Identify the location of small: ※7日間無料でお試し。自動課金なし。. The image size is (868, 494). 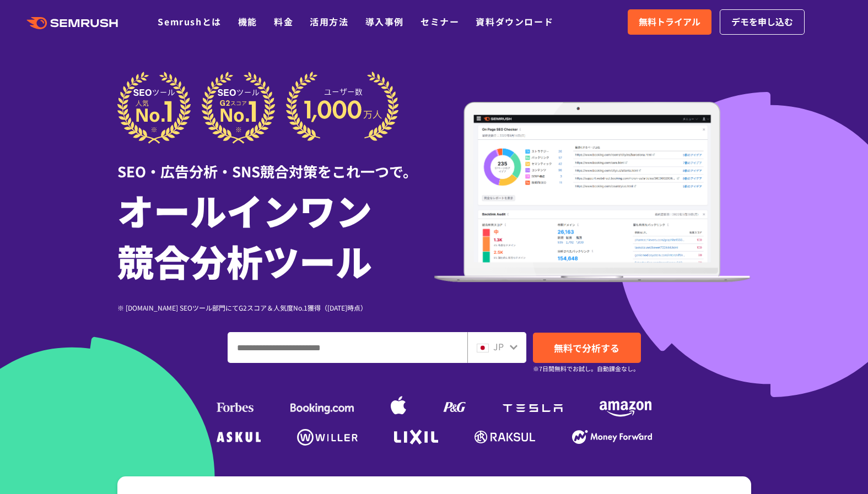
(586, 369).